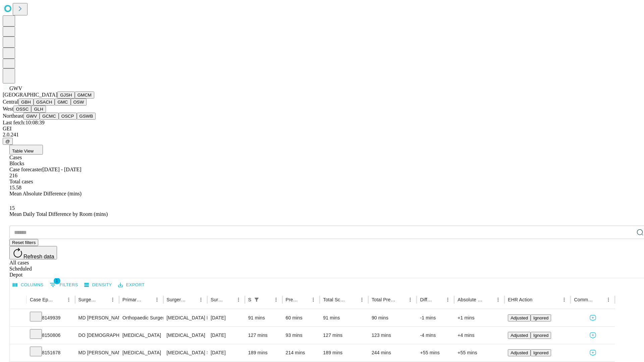 This screenshot has width=644, height=362. I want to click on span: 15, so click(12, 208).